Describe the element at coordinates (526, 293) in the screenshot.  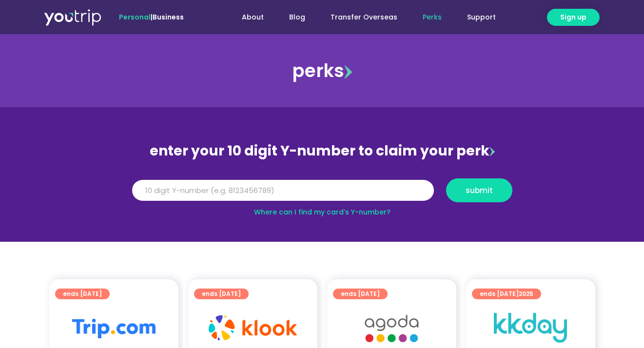
I see `span: 2025` at that location.